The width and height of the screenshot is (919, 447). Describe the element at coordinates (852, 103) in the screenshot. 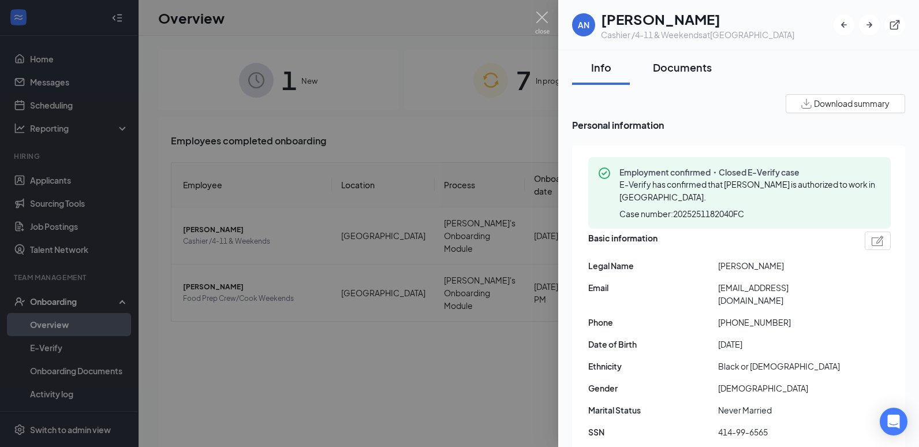

I see `span: Download summary` at that location.